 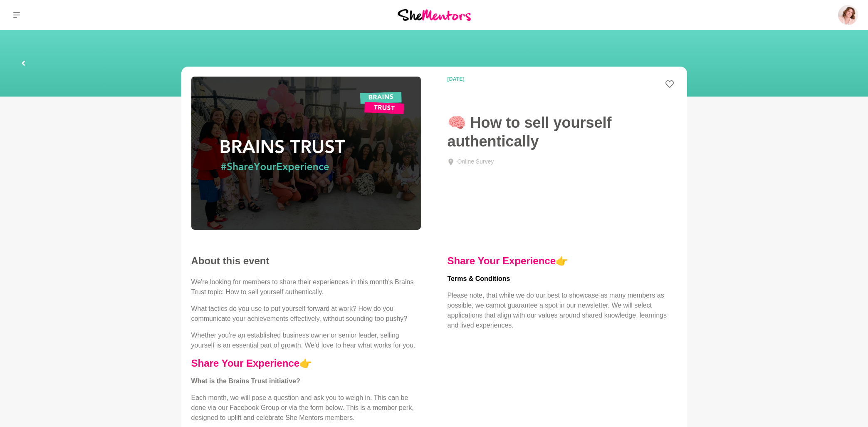 What do you see at coordinates (848, 15) in the screenshot?
I see `img: Amanda Greenman` at bounding box center [848, 15].